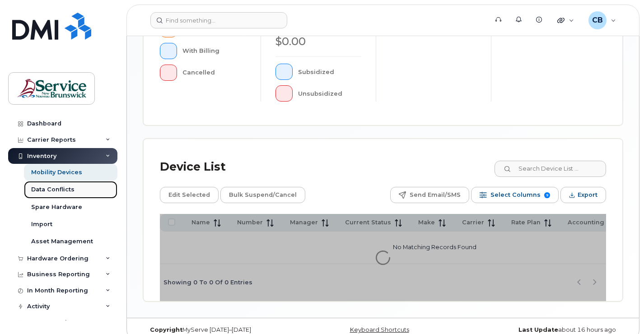  I want to click on a: Keyboard Shortcuts, so click(379, 329).